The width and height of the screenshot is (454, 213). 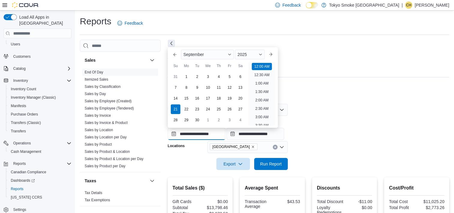 I want to click on button: Next month, so click(x=271, y=54).